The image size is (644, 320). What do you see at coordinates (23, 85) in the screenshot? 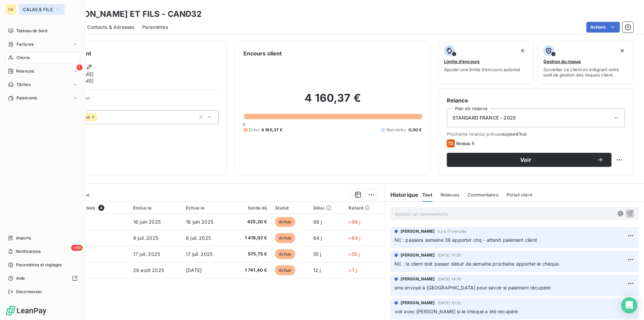
I see `span: Tâches` at bounding box center [23, 85].